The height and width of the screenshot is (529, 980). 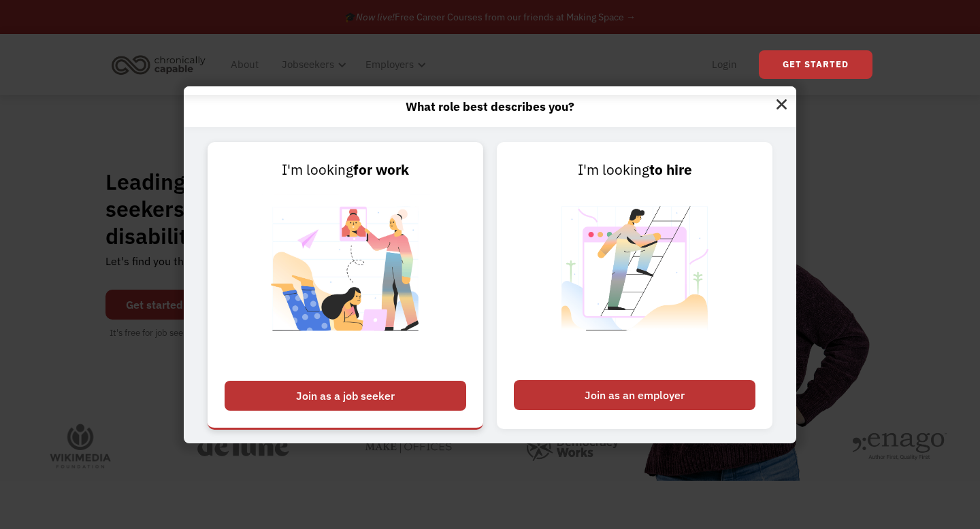 What do you see at coordinates (490, 106) in the screenshot?
I see `strong: What role best describes you?` at bounding box center [490, 106].